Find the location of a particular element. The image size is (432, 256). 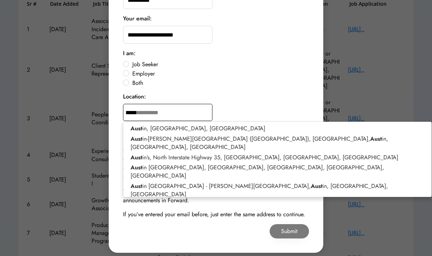

label: Employer is located at coordinates (220, 74).